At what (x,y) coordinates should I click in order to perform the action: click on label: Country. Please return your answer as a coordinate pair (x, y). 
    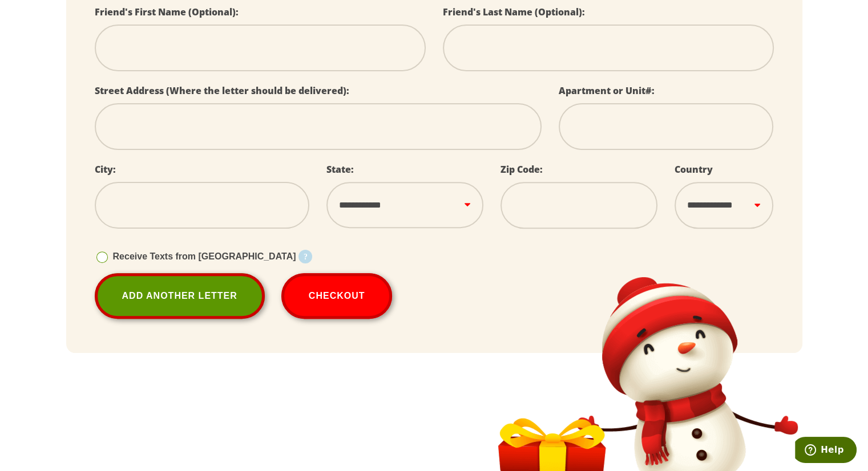
    Looking at the image, I should click on (693, 169).